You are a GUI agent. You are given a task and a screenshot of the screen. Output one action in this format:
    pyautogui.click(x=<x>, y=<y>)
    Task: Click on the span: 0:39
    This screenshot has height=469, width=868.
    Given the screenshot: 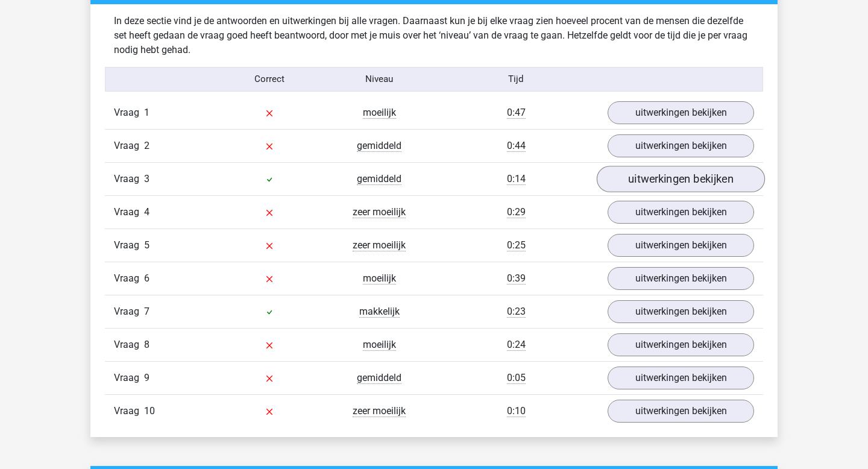 What is the action you would take?
    pyautogui.click(x=516, y=278)
    